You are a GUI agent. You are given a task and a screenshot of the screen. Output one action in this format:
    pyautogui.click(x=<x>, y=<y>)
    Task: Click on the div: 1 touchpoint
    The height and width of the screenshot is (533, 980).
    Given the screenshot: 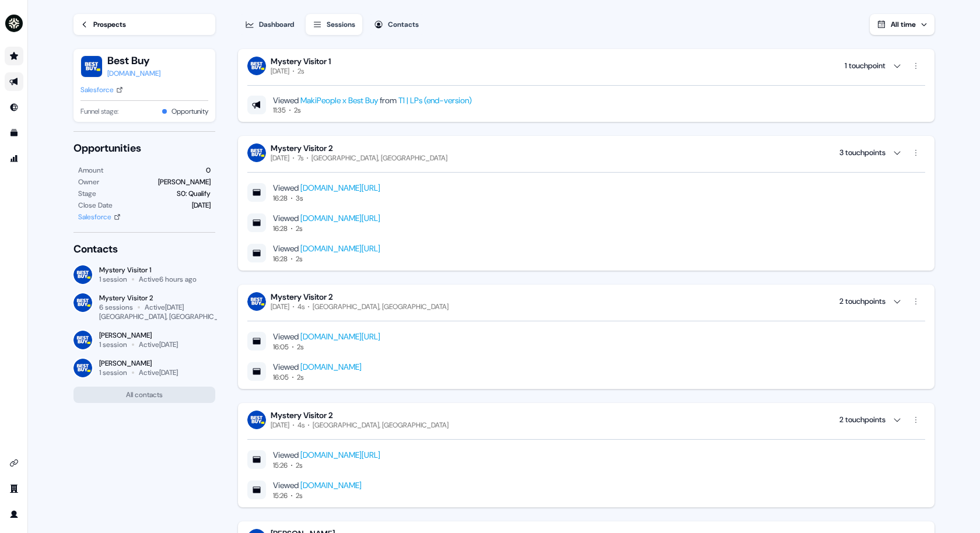 What is the action you would take?
    pyautogui.click(x=865, y=66)
    